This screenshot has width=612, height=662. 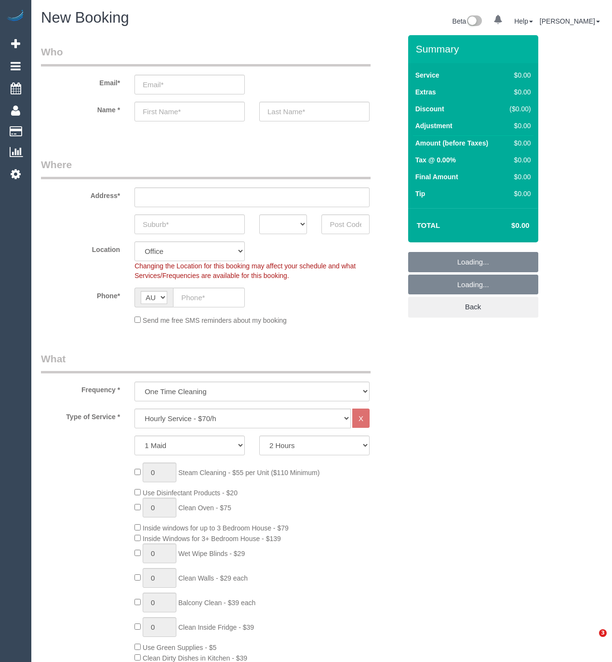 What do you see at coordinates (179, 647) in the screenshot?
I see `span: Use Green Supplies - $5` at bounding box center [179, 647].